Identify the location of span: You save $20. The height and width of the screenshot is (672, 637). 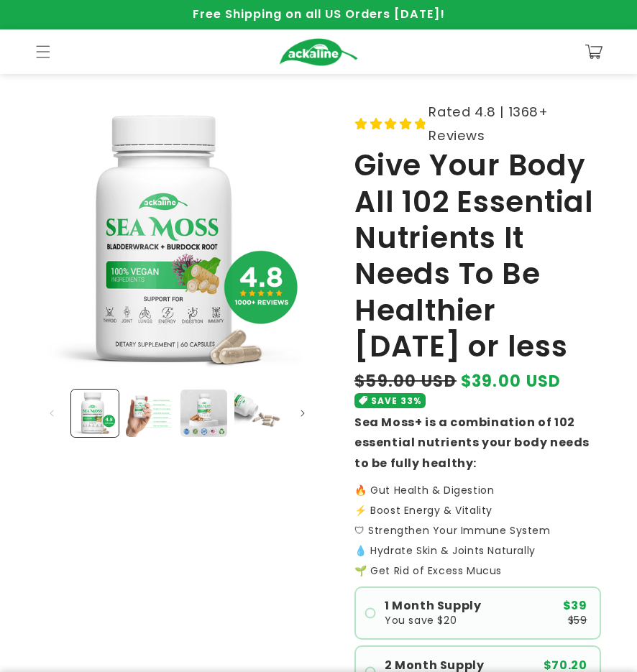
(421, 621).